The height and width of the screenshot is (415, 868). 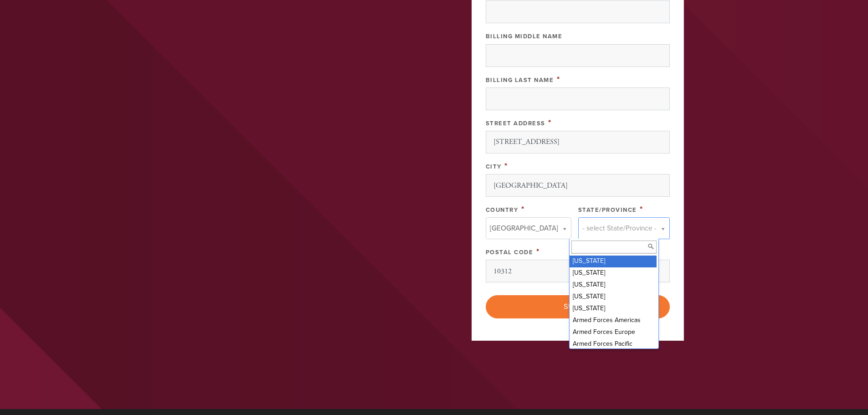 I want to click on div: Armed Forces Pacific, so click(x=613, y=344).